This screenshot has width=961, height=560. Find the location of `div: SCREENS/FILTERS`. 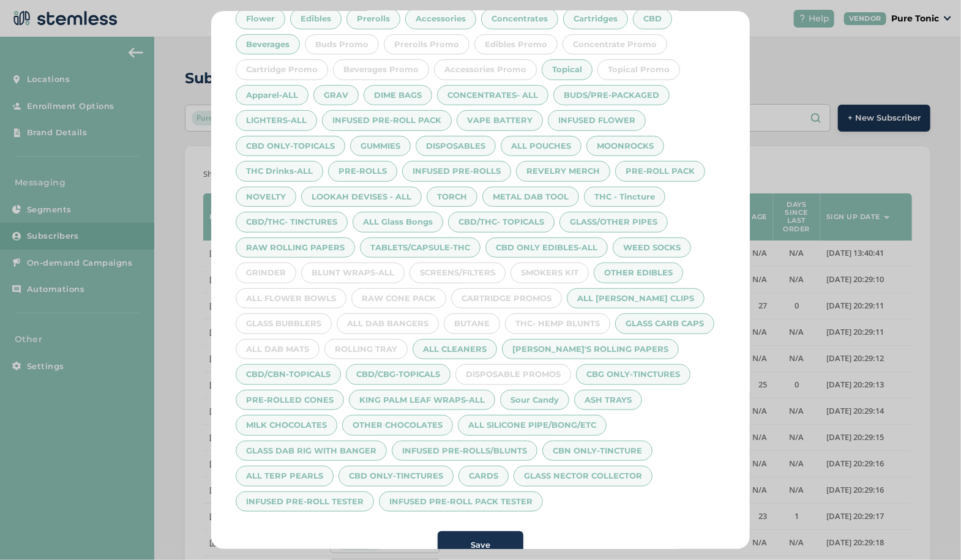

div: SCREENS/FILTERS is located at coordinates (457, 273).